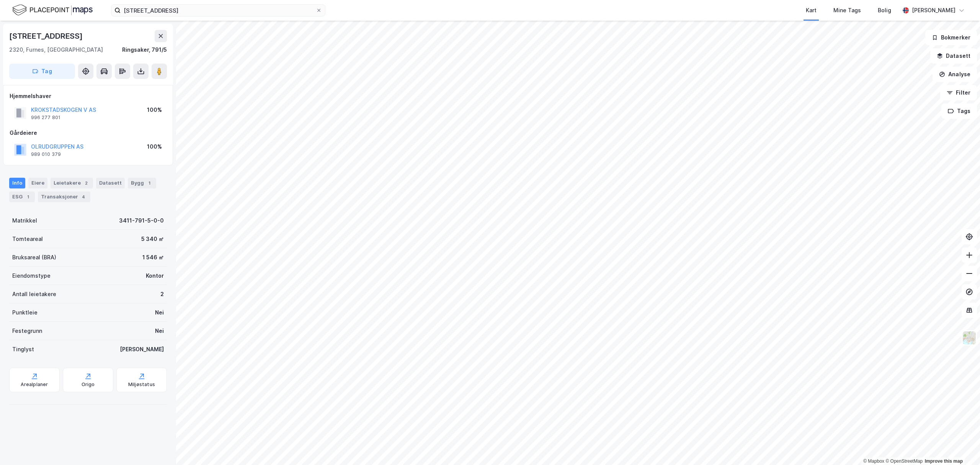 Image resolution: width=980 pixels, height=465 pixels. What do you see at coordinates (23, 349) in the screenshot?
I see `div: Tinglyst` at bounding box center [23, 349].